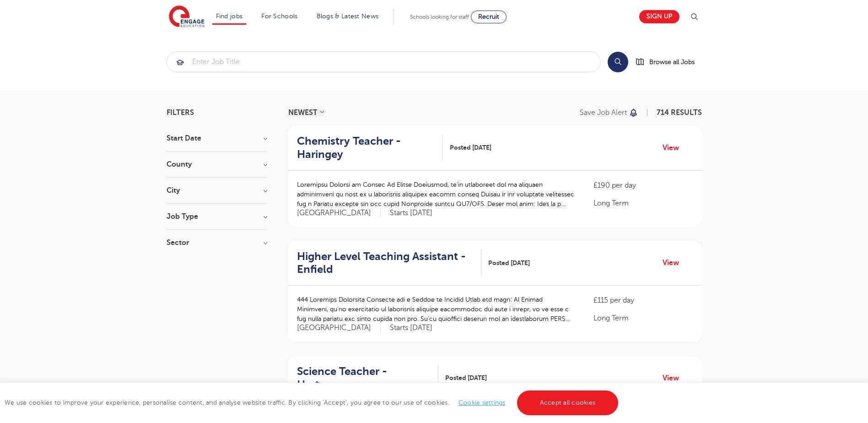  Describe the element at coordinates (385, 263) in the screenshot. I see `h2: Higher Level Teaching Assistant - Enfield` at that location.